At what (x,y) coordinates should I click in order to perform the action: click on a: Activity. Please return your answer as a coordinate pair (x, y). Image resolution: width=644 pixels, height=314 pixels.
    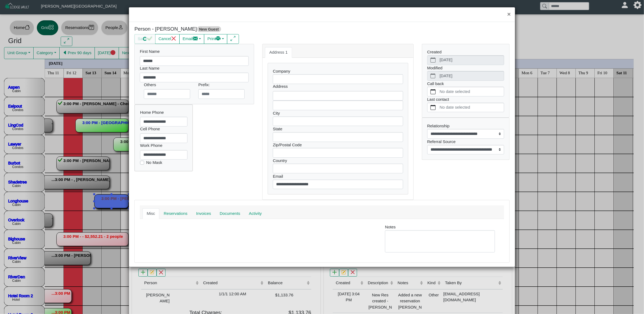
    Looking at the image, I should click on (255, 214).